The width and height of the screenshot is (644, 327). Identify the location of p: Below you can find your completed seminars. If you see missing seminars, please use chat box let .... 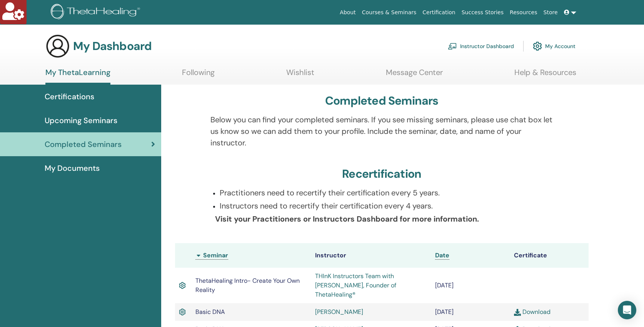
(382, 131).